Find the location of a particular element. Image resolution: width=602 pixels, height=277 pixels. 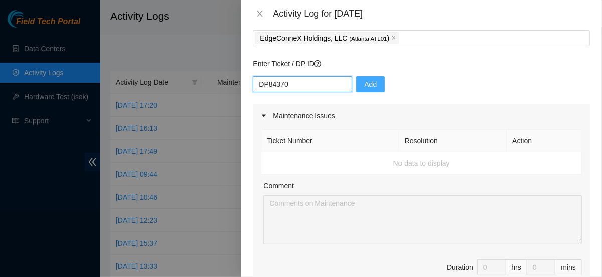

div: Maintenance Issues is located at coordinates (421, 116).